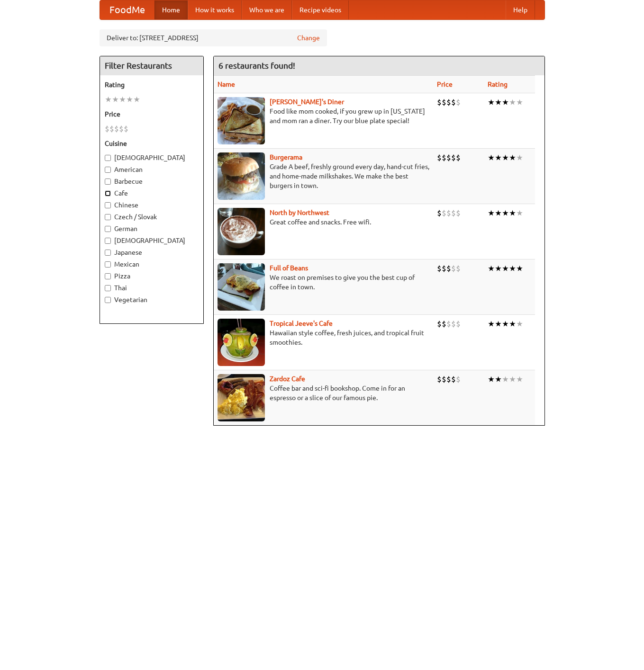 The width and height of the screenshot is (644, 670). What do you see at coordinates (323, 282) in the screenshot?
I see `p: We roast on premises to give you the best cup of coffee in town.` at bounding box center [323, 282].